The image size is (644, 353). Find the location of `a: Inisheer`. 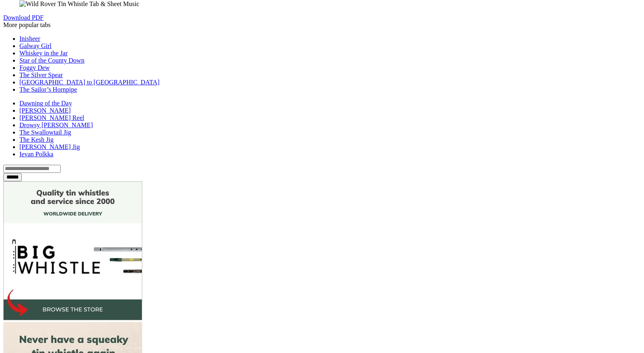

a: Inisheer is located at coordinates (30, 38).